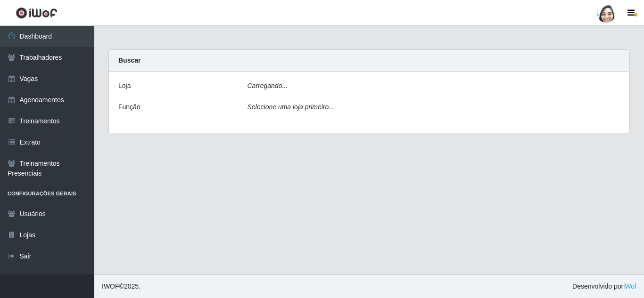  Describe the element at coordinates (630, 286) in the screenshot. I see `a: iWof` at that location.